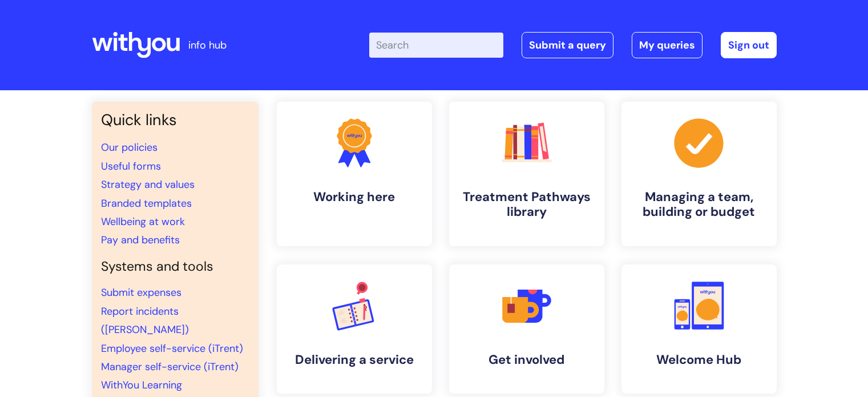 This screenshot has width=868, height=397. I want to click on h4: Welcome Hub, so click(699, 359).